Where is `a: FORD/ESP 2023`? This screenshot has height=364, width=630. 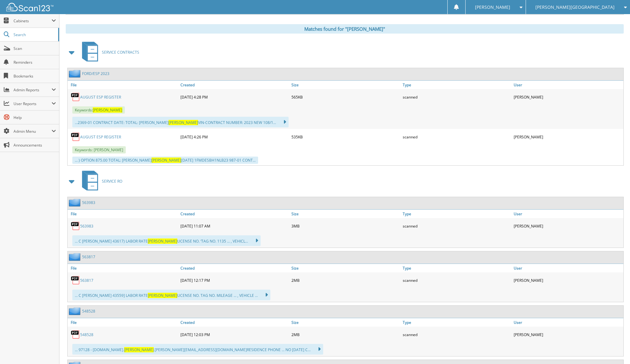
a: FORD/ESP 2023 is located at coordinates (96, 73).